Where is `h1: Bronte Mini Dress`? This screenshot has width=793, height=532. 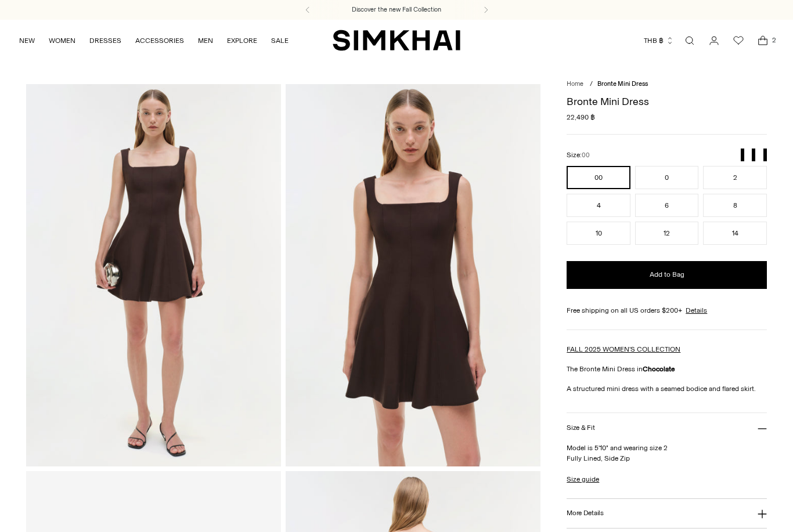
h1: Bronte Mini Dress is located at coordinates (667, 102).